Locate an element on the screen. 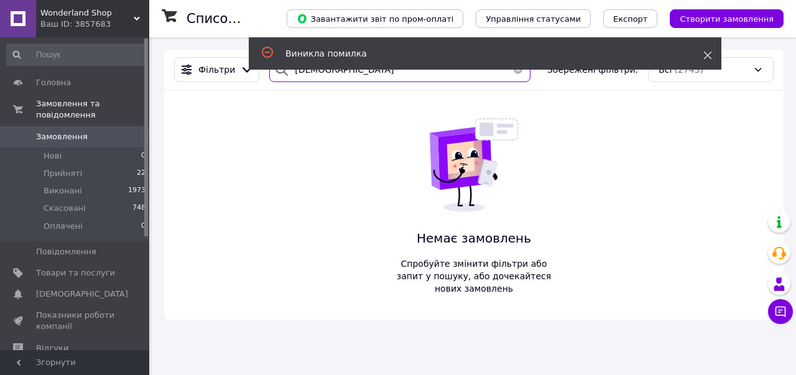 This screenshot has height=375, width=796. span: Оплачені is located at coordinates (63, 226).